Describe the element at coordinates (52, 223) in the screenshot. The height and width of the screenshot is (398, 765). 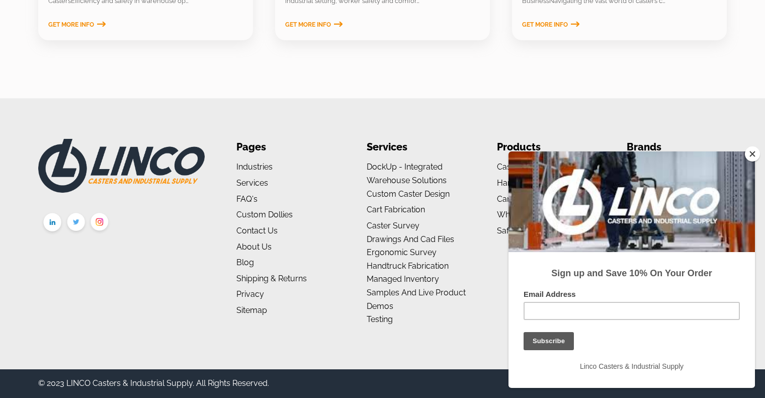
I see `img: linkedin.png` at that location.